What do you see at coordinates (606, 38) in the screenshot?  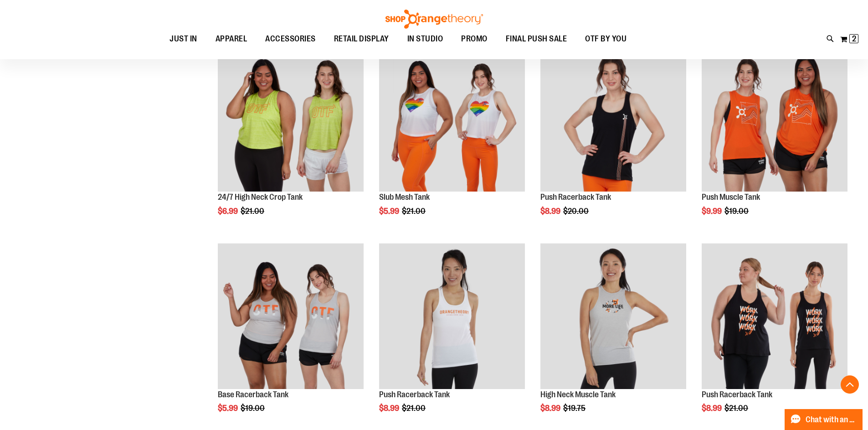 I see `span: OTF BY YOU` at bounding box center [606, 38].